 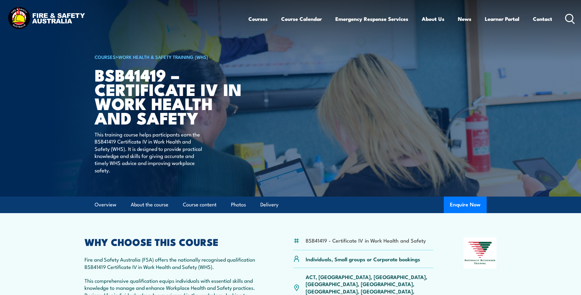 What do you see at coordinates (269, 204) in the screenshot?
I see `a: Delivery` at bounding box center [269, 204].